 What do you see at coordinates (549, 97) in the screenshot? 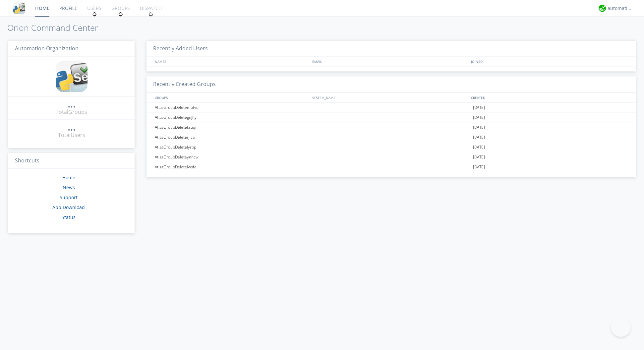
I see `div: CREATED` at bounding box center [549, 97].